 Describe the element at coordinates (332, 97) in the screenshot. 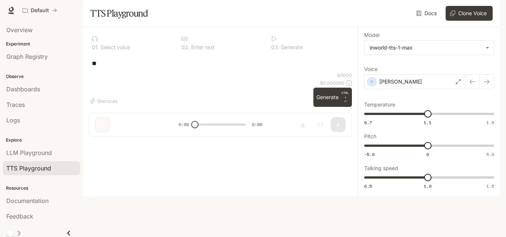

I see `button: GenerateCTRL +⏎` at that location.